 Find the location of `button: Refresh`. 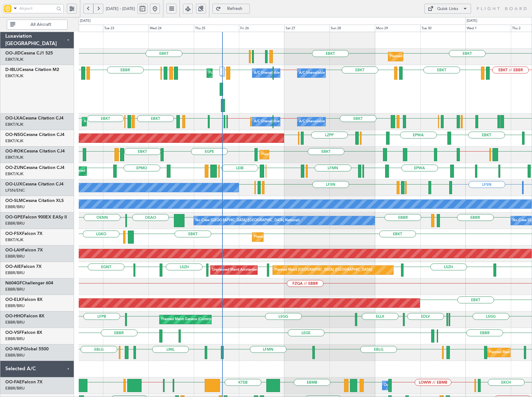

button: Refresh is located at coordinates (231, 9).